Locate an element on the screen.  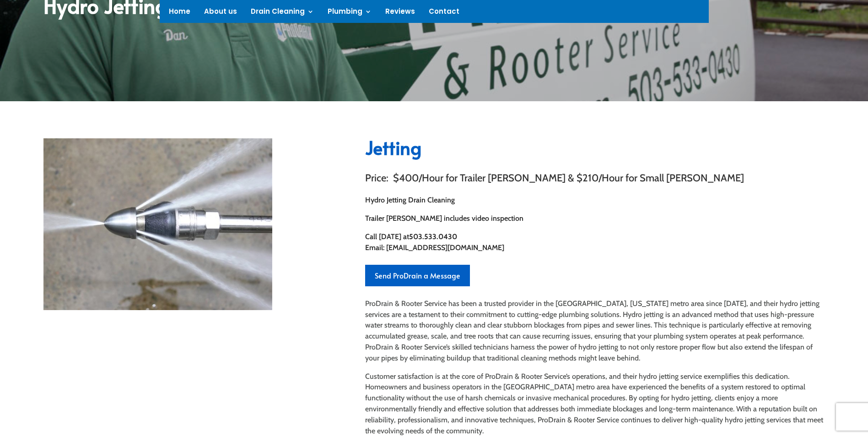
p: Customer satisfaction is at the core of ProDrain & Rooter Service’s operations, and their hydro j... is located at coordinates (595, 404).